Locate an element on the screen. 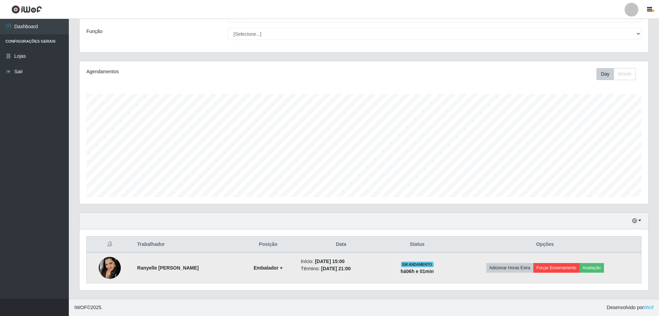 The width and height of the screenshot is (659, 316). img: 1750772761478.jpeg is located at coordinates (110, 268).